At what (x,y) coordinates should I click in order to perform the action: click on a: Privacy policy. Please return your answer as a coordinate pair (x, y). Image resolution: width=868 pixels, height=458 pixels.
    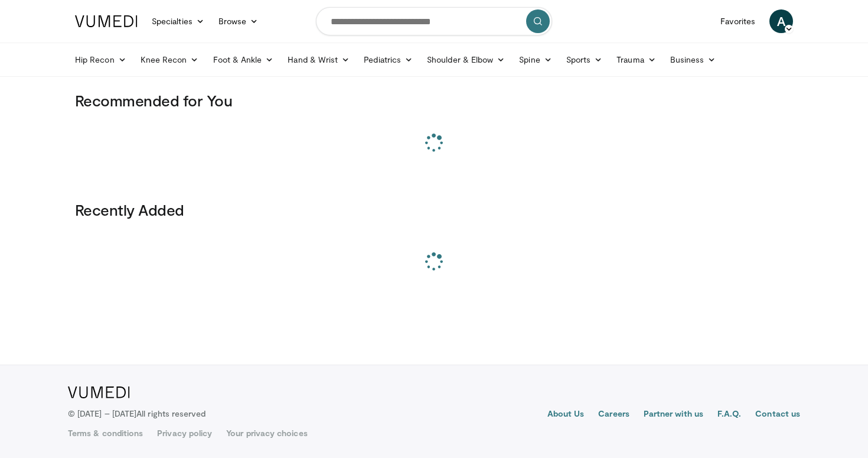
    Looking at the image, I should click on (184, 433).